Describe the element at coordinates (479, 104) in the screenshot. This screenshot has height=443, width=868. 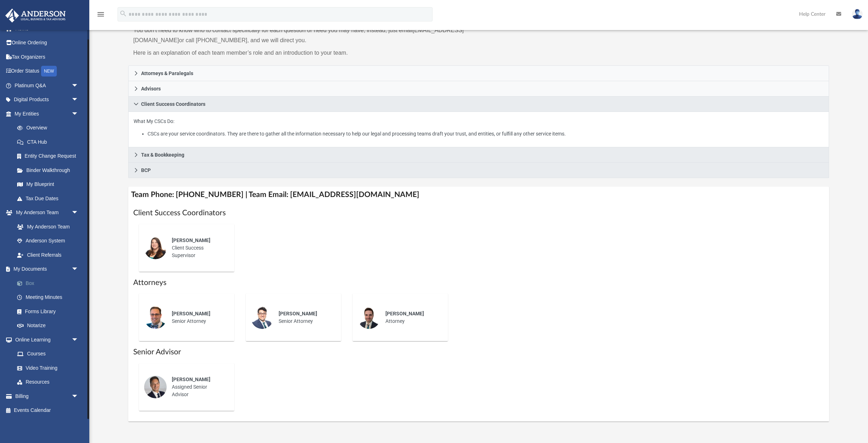
I see `a: Client Success Coordinators` at that location.